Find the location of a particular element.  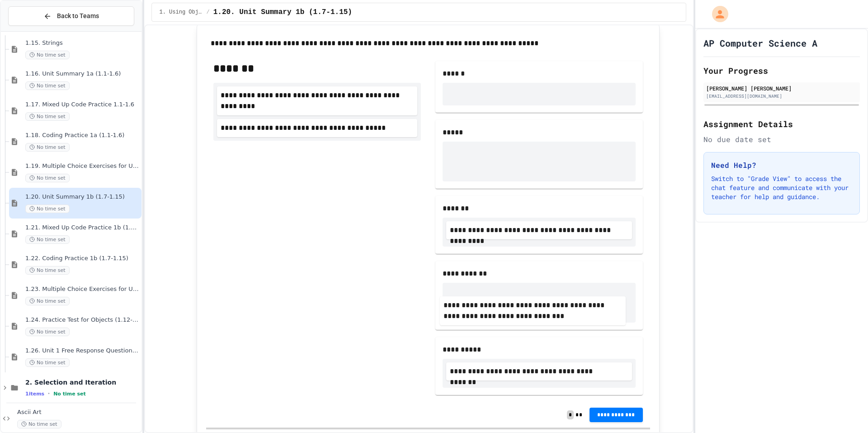

span: 1. Using Objects and Methods is located at coordinates (181, 12).